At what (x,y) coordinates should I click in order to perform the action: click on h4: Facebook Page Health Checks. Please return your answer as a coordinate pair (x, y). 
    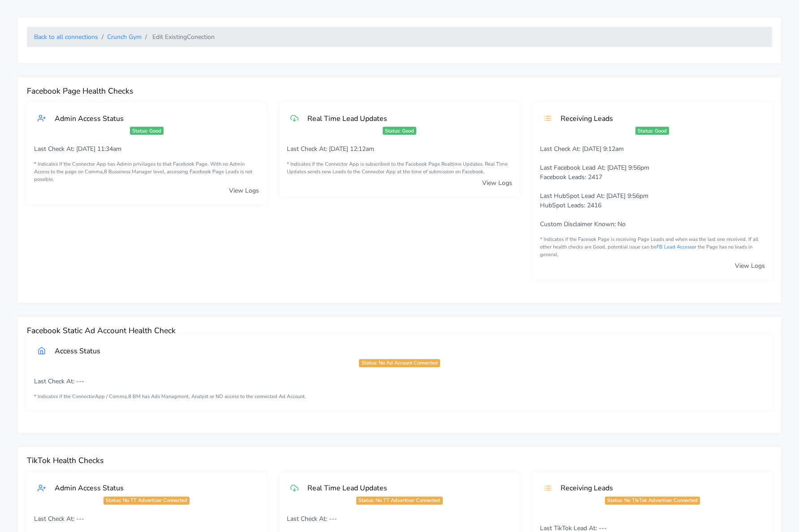
    Looking at the image, I should click on (399, 91).